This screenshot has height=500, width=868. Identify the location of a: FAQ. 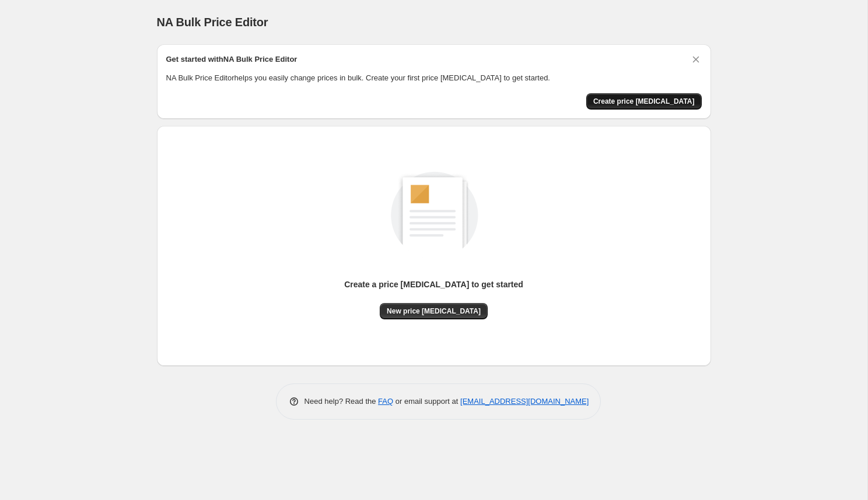
(385, 401).